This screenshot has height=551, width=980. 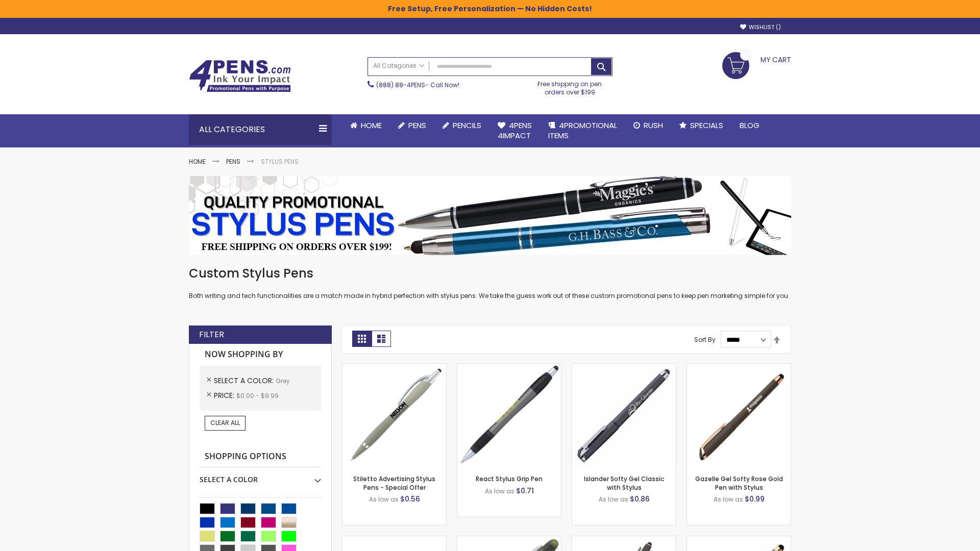 What do you see at coordinates (701, 125) in the screenshot?
I see `a: Specials` at bounding box center [701, 125].